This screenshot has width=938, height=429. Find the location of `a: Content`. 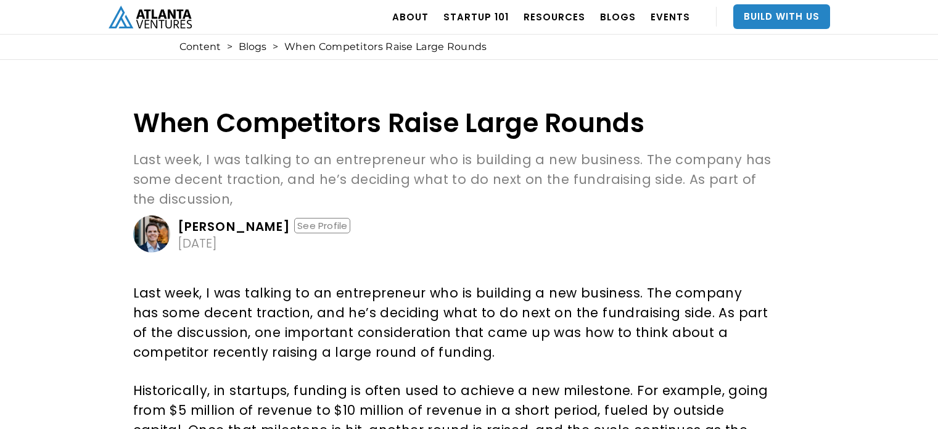

a: Content is located at coordinates (200, 47).